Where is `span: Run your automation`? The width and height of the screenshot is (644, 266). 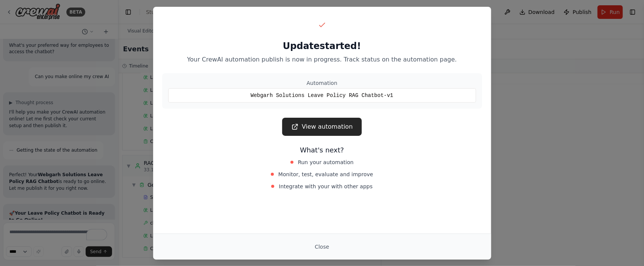 span: Run your automation is located at coordinates (326, 163).